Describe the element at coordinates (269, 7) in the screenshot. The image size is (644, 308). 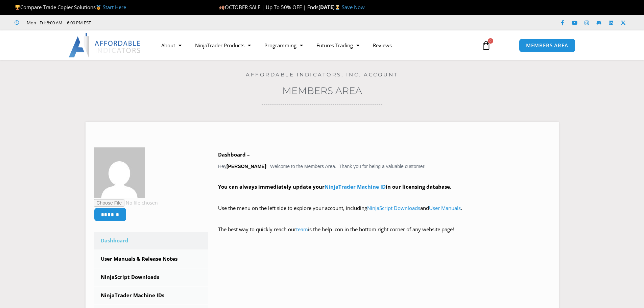
I see `span: OCTOBER SALE | Up To 50% OFF | Ends` at that location.